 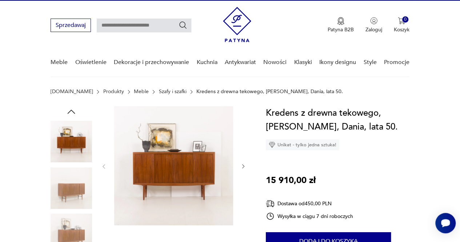 What do you see at coordinates (240, 62) in the screenshot?
I see `a: Antykwariat` at bounding box center [240, 62].